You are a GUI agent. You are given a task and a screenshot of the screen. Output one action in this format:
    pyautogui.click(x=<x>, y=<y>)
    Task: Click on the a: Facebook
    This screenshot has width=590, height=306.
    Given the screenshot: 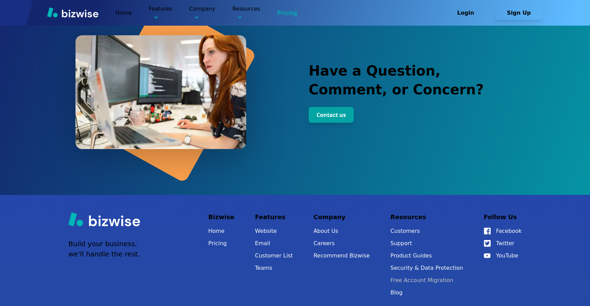 What is the action you would take?
    pyautogui.click(x=503, y=231)
    